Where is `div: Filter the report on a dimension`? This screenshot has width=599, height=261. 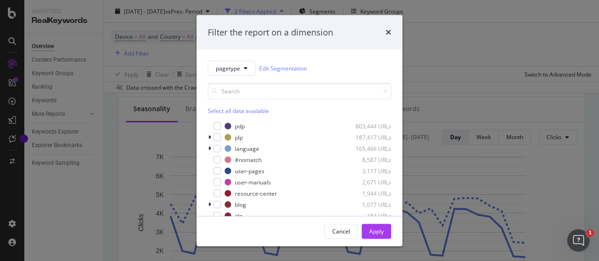
div: Filter the report on a dimension is located at coordinates (270, 32).